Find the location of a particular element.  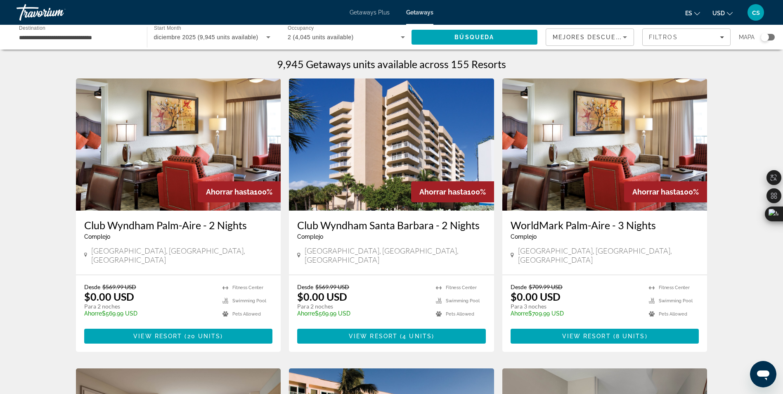

img: Club Wyndham Palm-Aire - 2 Nights is located at coordinates (178, 145).